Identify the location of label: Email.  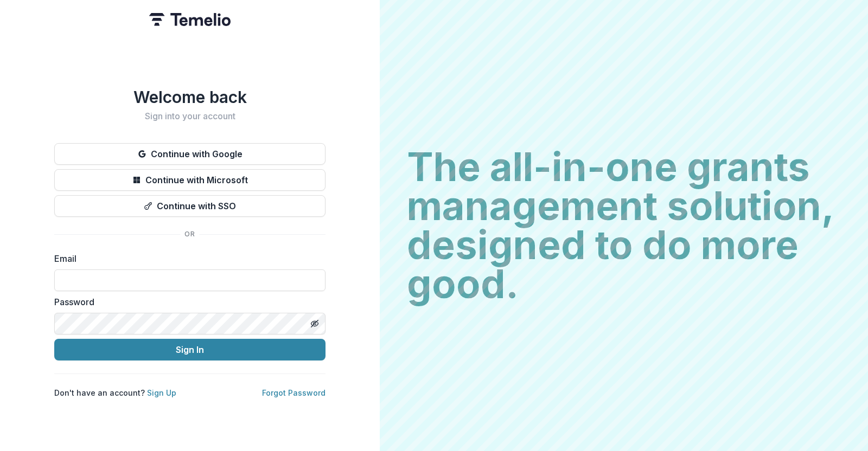
(186, 258).